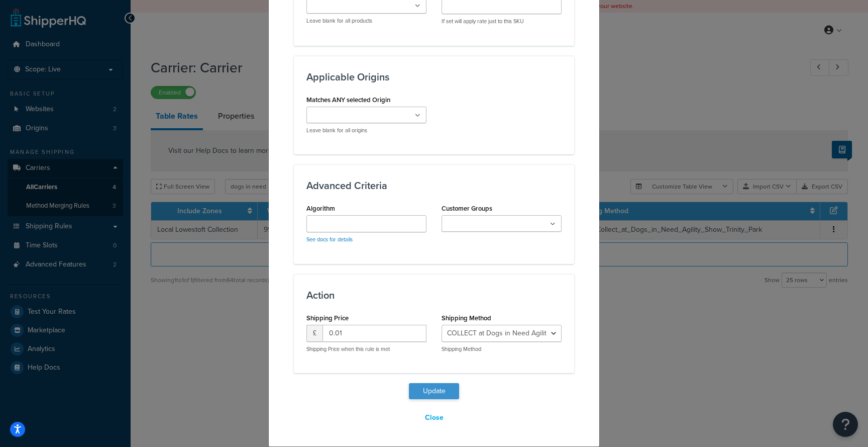 The height and width of the screenshot is (447, 868). I want to click on label: Matches ANY selected Origin, so click(348, 100).